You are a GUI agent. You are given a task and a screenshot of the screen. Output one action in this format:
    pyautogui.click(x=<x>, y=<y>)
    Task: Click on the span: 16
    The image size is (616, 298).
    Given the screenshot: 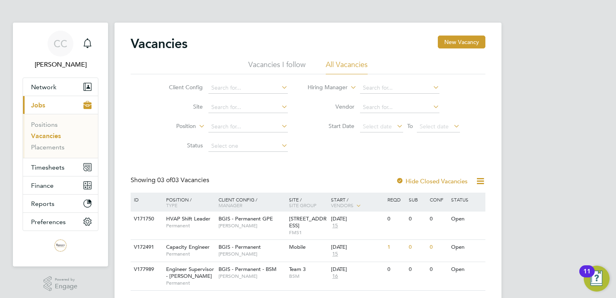 What is the action you would take?
    pyautogui.click(x=335, y=276)
    